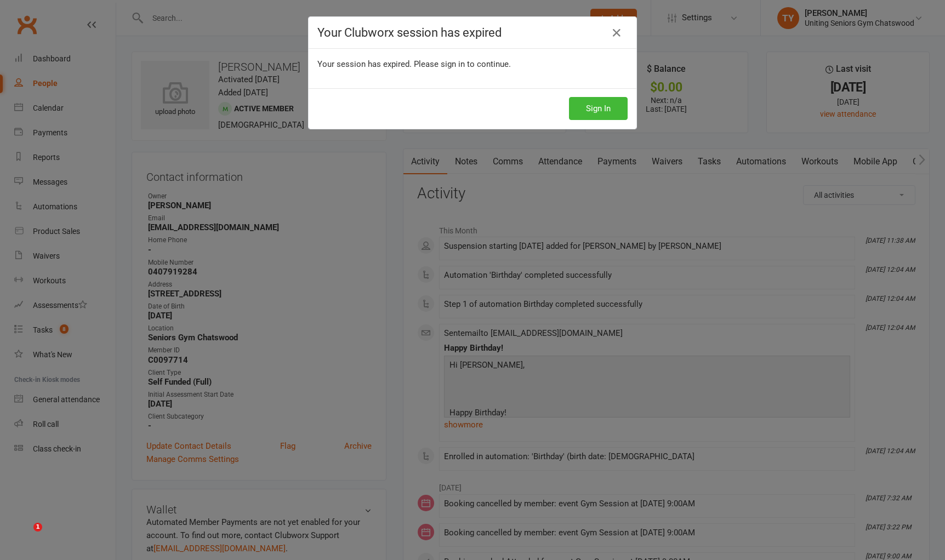 The height and width of the screenshot is (560, 945). I want to click on span: 1, so click(38, 527).